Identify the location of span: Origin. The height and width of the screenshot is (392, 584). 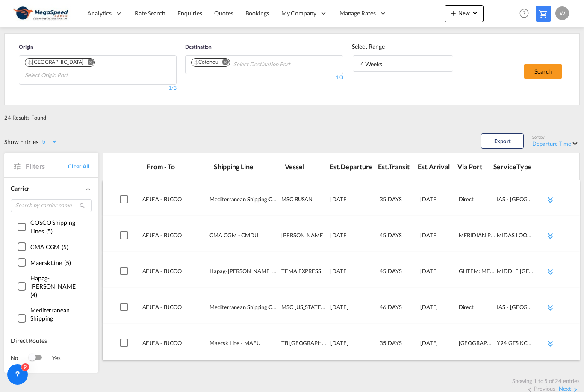
(26, 47).